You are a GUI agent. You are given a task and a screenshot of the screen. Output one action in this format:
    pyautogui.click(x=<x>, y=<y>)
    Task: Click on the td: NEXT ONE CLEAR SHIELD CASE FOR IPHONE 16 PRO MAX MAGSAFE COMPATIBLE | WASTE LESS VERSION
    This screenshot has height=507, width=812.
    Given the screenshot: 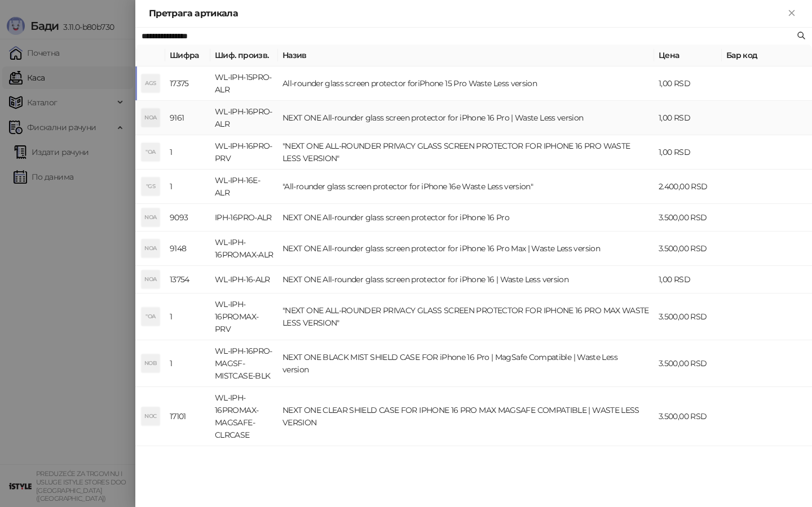 What is the action you would take?
    pyautogui.click(x=466, y=417)
    